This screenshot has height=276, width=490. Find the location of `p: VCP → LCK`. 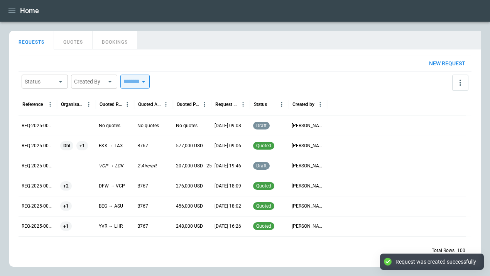

p: VCP → LCK is located at coordinates (111, 166).